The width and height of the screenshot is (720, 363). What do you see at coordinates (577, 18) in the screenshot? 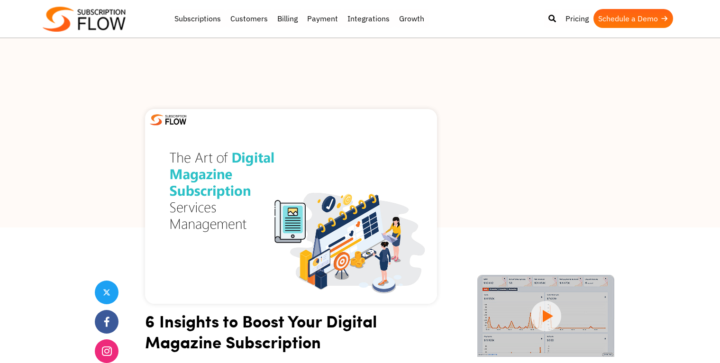
I see `a: Pricing` at bounding box center [577, 18].